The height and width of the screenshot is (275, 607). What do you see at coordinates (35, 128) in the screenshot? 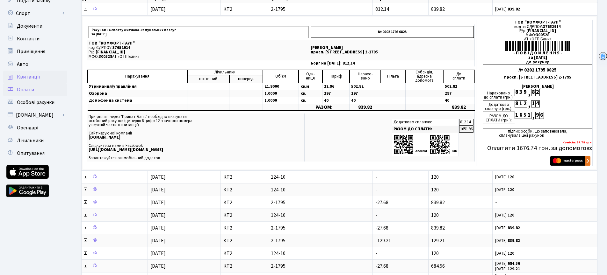
I see `a: Орендарі` at bounding box center [35, 128].